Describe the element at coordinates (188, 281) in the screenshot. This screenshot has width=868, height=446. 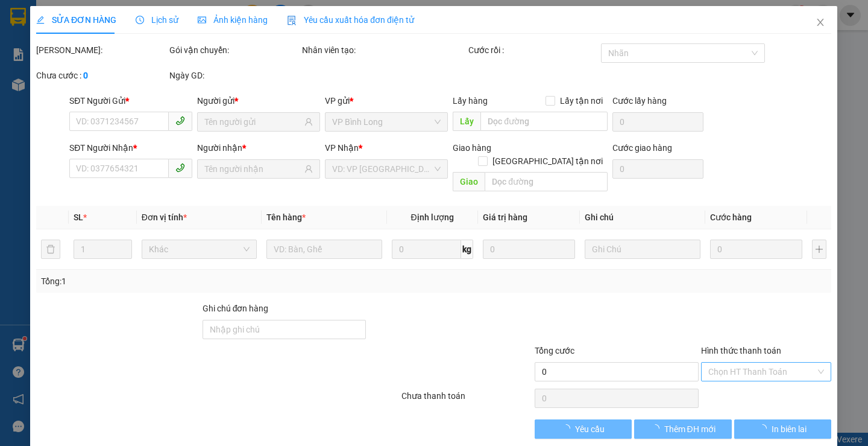
I see `div: Tổng: 1` at that location.